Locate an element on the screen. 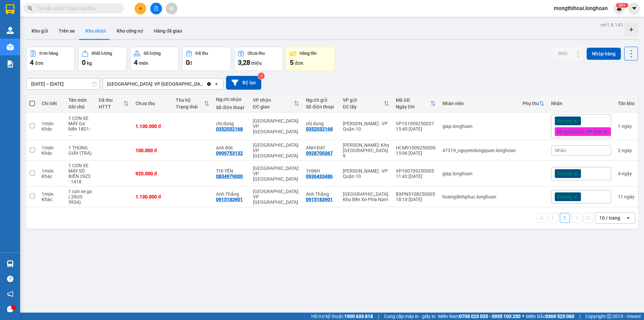 The image size is (644, 320). div: 0834979000 is located at coordinates (229, 176).